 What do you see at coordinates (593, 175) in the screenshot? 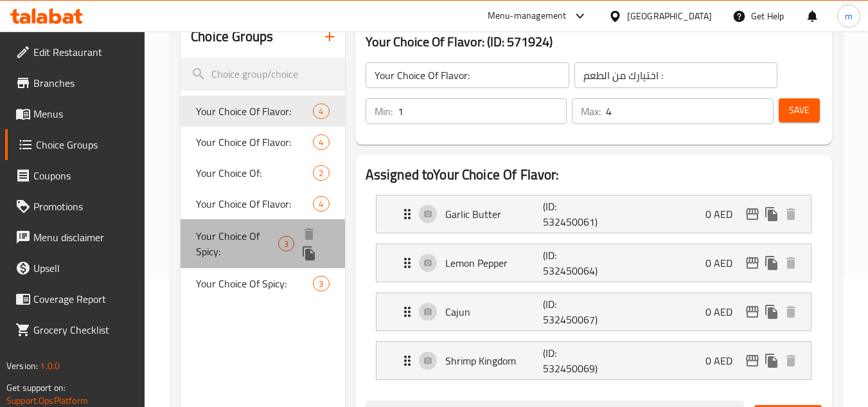
I see `h2: Assigned to Your Choice Of Flavor:` at bounding box center [593, 175].